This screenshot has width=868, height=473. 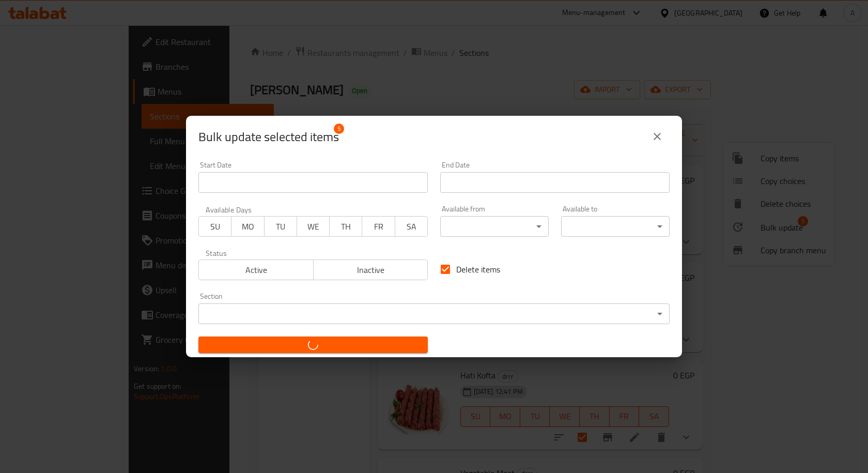 What do you see at coordinates (345, 227) in the screenshot?
I see `button: TH` at bounding box center [345, 227].